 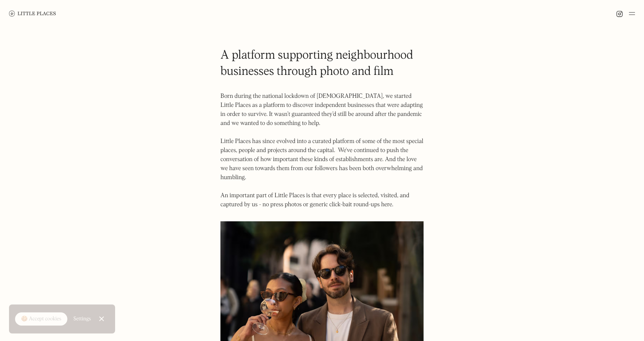 What do you see at coordinates (322, 64) in the screenshot?
I see `h1: A platform supporting neighbourhood businesses through photo and film` at bounding box center [322, 64].